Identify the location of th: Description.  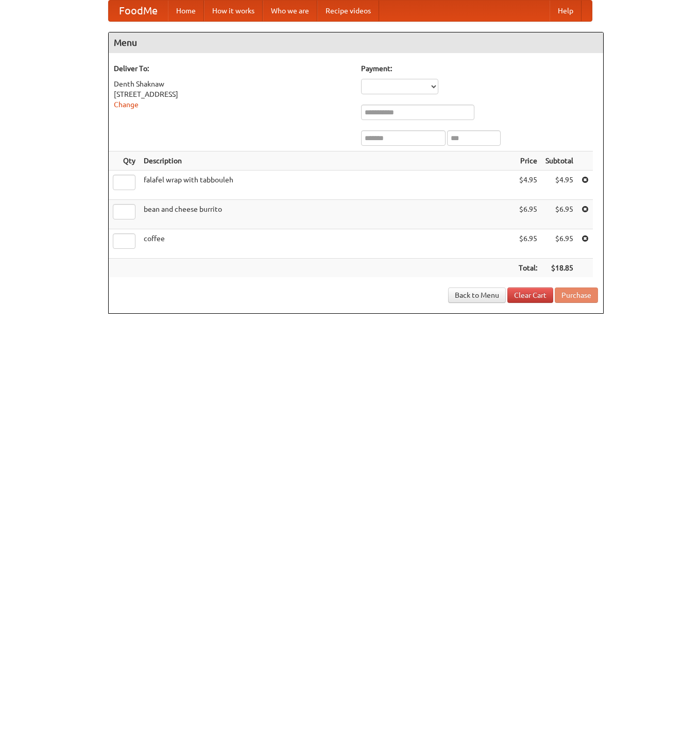
(327, 161).